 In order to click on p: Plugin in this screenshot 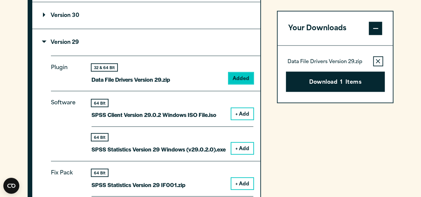, I will do `click(66, 71)`.